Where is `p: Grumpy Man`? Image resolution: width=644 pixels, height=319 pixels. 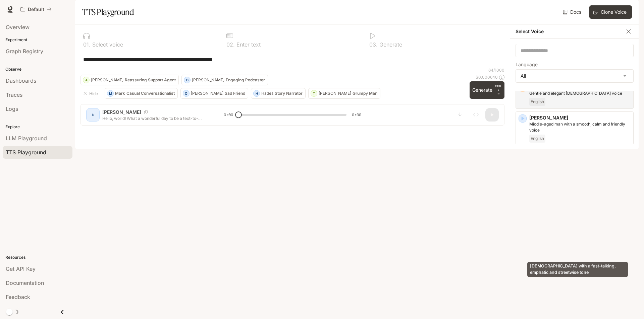 p: Grumpy Man is located at coordinates (365, 93).